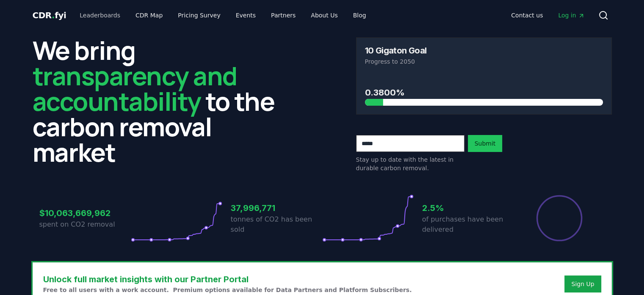  I want to click on a: CDR Map, so click(149, 16).